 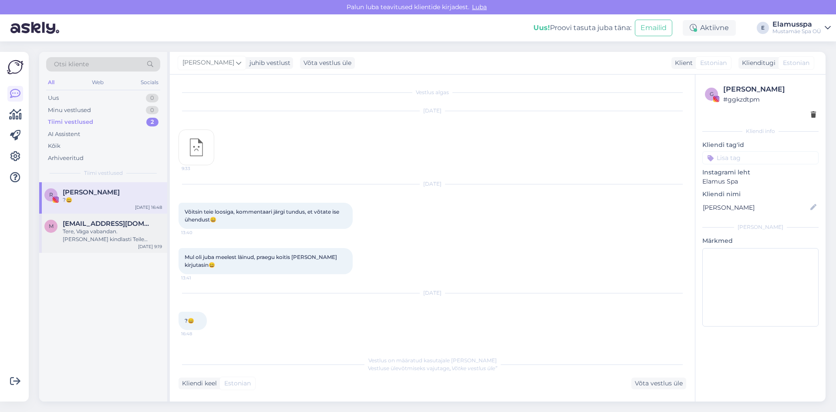 I want to click on div: All, so click(x=51, y=82).